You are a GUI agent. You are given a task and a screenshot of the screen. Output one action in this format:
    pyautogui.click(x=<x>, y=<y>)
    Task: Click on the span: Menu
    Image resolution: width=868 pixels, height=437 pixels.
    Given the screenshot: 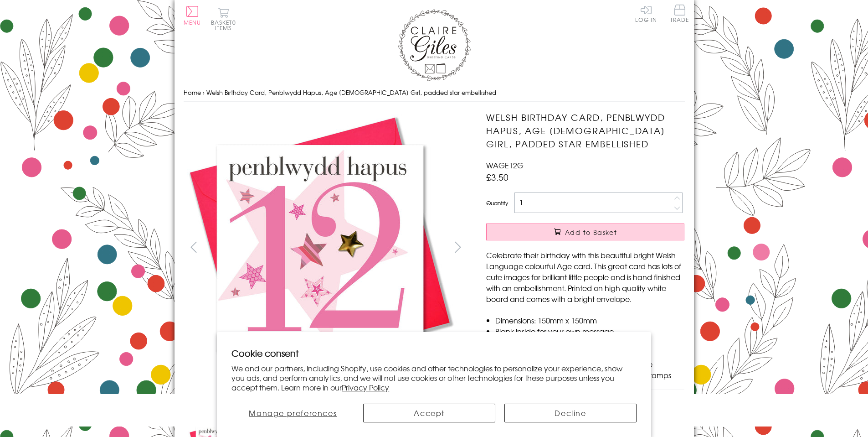 What is the action you would take?
    pyautogui.click(x=192, y=22)
    